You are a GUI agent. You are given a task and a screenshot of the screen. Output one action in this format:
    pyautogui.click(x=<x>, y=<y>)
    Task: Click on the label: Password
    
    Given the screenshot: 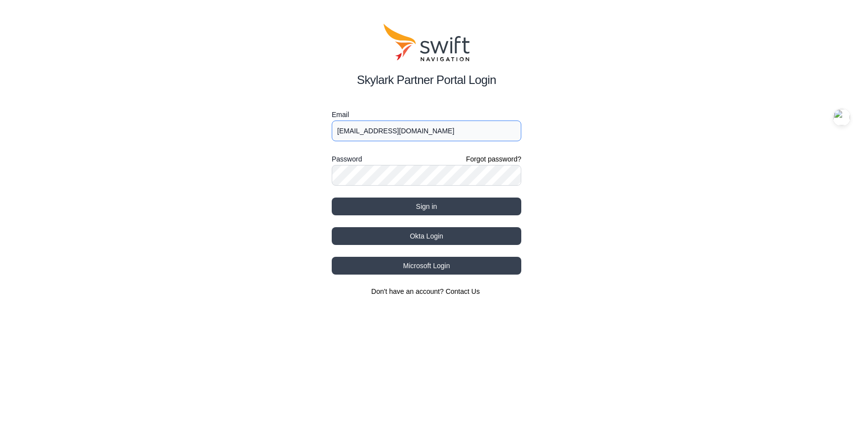 What is the action you would take?
    pyautogui.click(x=347, y=159)
    